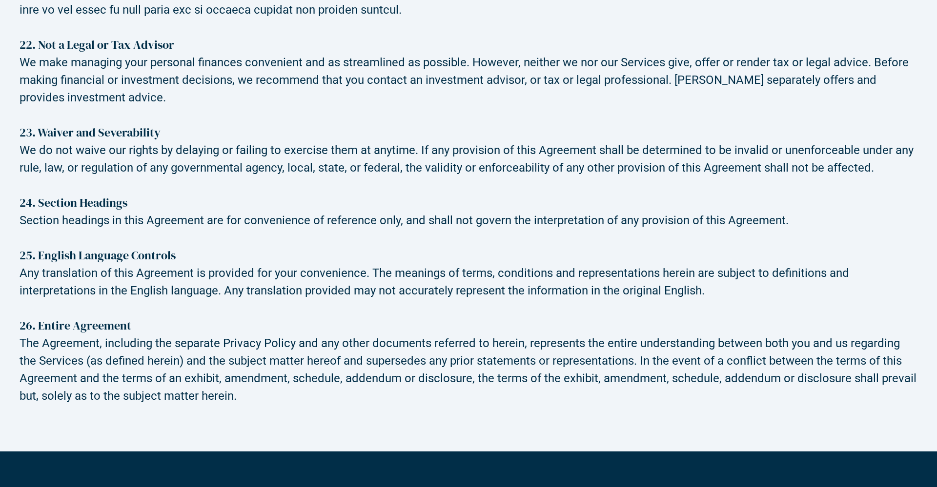 The image size is (937, 487). Describe the element at coordinates (468, 370) in the screenshot. I see `h2: The Agreement, including the separate Privacy Policy and any other documents referred to herein, ...` at that location.